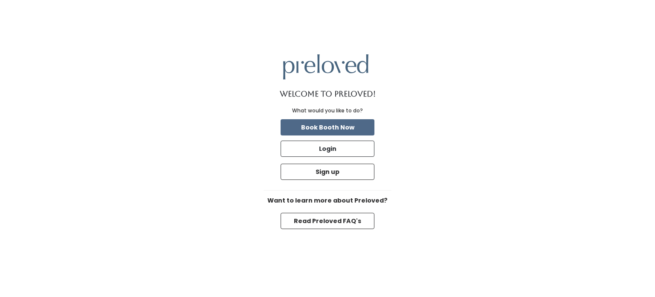 This screenshot has width=655, height=297. I want to click on div: What would you like to do?, so click(328, 111).